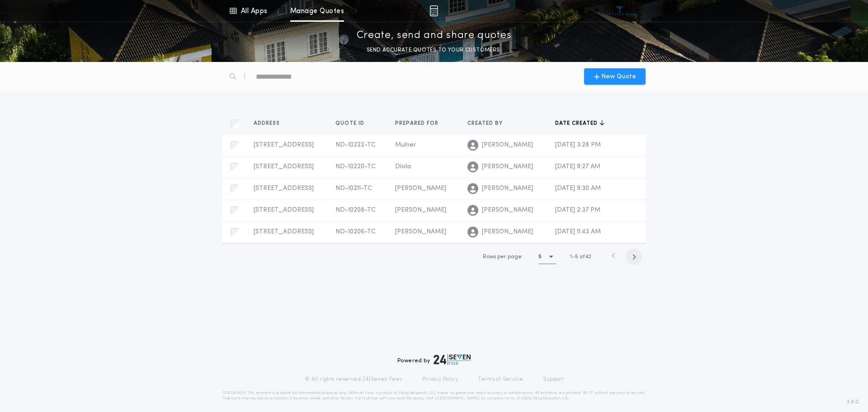  I want to click on button: Address, so click(270, 123).